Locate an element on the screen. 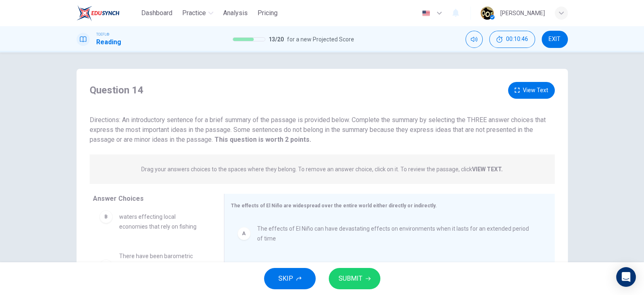 The height and width of the screenshot is (295, 644). span: 00:10:46 is located at coordinates (517, 40).